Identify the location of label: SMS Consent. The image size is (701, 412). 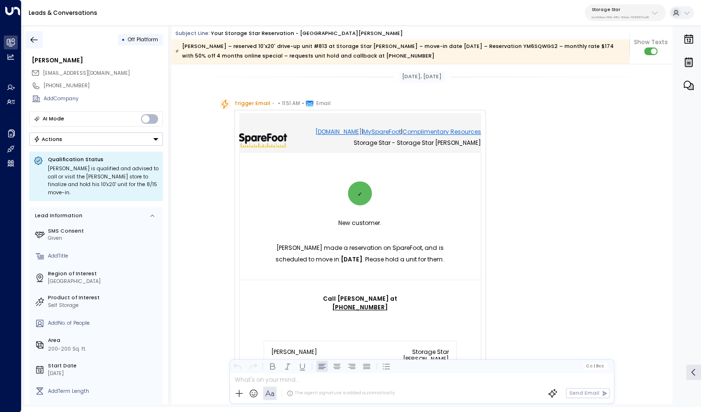
(104, 231).